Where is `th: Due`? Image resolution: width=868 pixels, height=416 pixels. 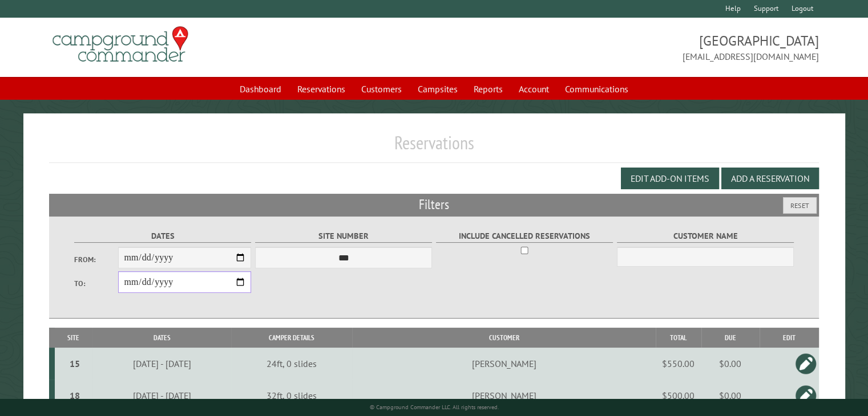 th: Due is located at coordinates (731, 337).